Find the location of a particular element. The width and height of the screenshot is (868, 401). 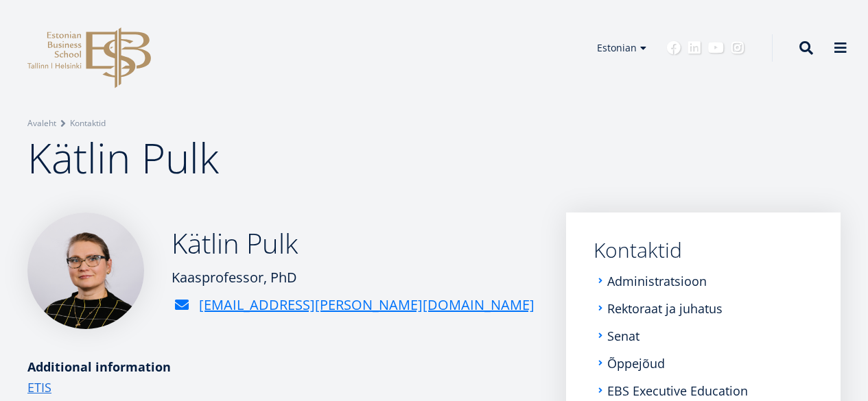

img: Kätlin Pulk is located at coordinates (86, 271).